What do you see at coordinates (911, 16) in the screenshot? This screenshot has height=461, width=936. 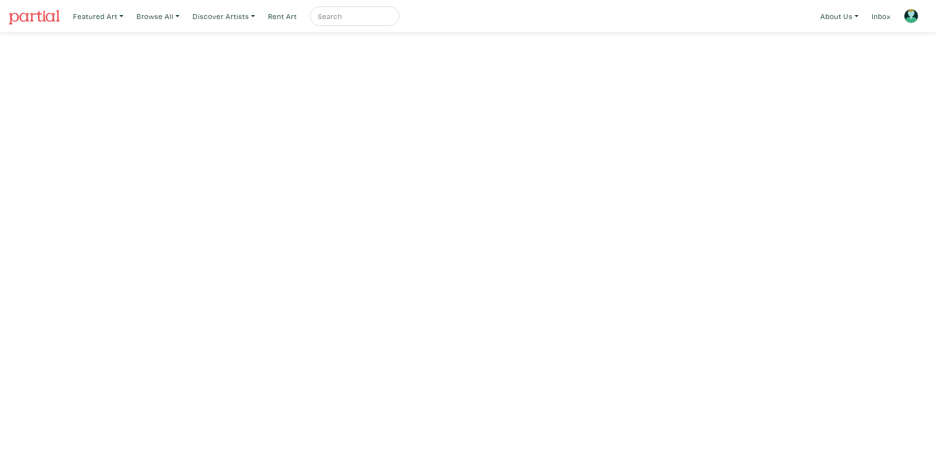 I see `img: avatar.png` at bounding box center [911, 16].